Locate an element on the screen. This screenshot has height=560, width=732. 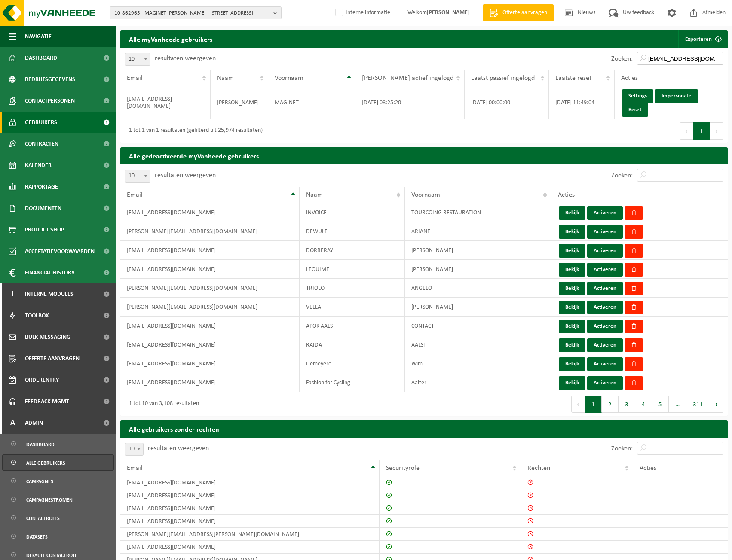
span: Rapportage is located at coordinates (42, 187).